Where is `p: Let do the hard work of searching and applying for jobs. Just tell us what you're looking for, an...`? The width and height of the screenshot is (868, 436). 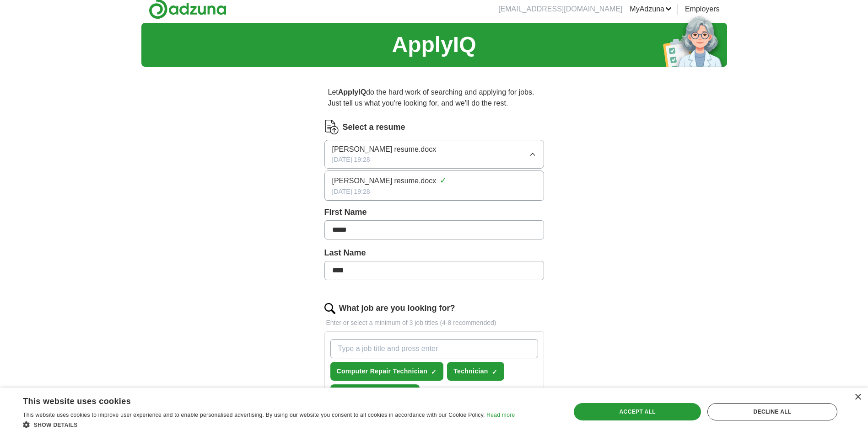
p: Let do the hard work of searching and applying for jobs. Just tell us what you're looking for, an... is located at coordinates (434, 98).